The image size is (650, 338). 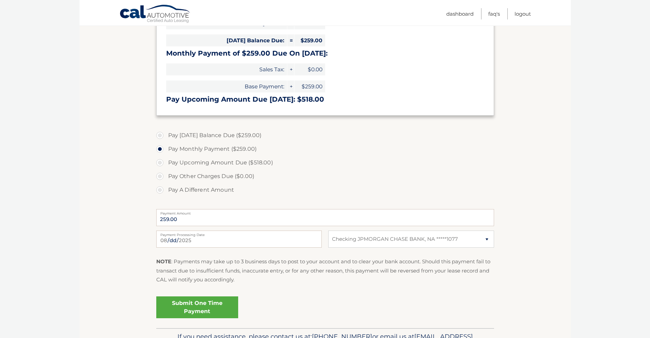 What do you see at coordinates (239, 239) in the screenshot?
I see `input: Payment Date` at bounding box center [239, 239].